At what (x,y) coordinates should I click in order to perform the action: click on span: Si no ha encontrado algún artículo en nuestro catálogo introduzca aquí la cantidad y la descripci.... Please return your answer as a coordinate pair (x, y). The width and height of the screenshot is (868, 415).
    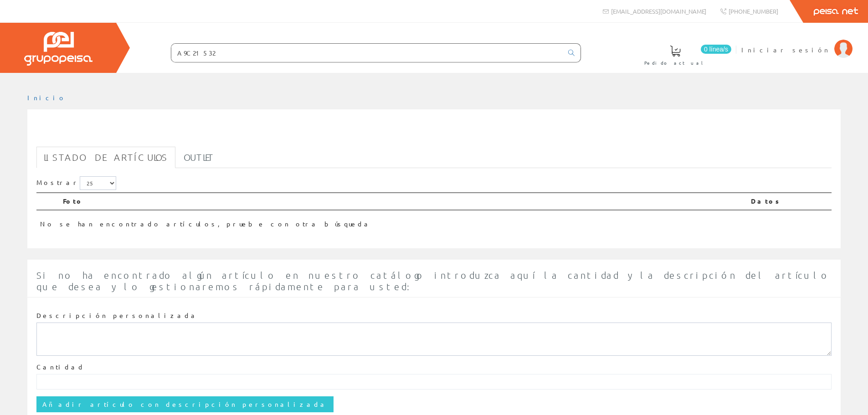
    Looking at the image, I should click on (433, 281).